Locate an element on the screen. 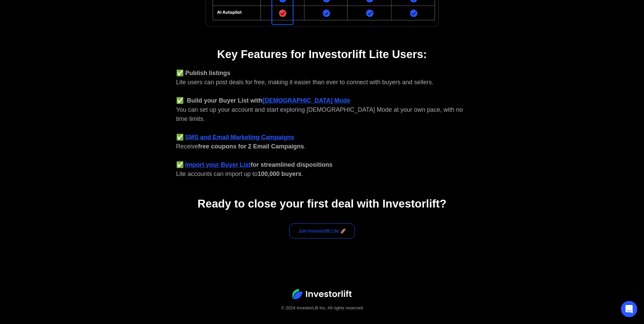  div: Lite users can post deals for free, making it easier than ever to connect with buyers and sellers... is located at coordinates (322, 124).